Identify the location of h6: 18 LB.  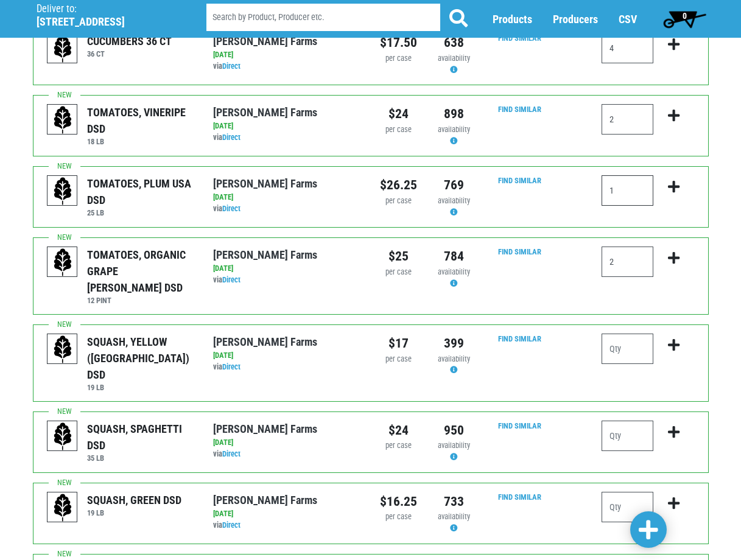
(140, 141).